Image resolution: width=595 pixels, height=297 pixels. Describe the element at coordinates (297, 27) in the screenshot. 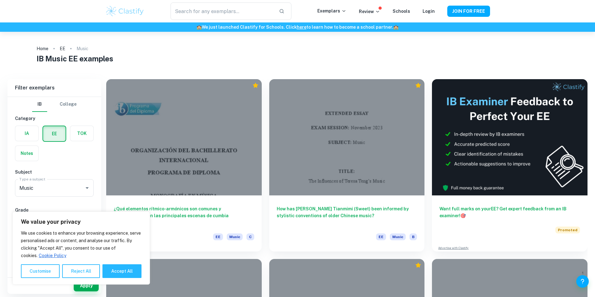

I see `h6: We just launched Clastify for Schools. Click to learn how to become a school partner.` at that location.